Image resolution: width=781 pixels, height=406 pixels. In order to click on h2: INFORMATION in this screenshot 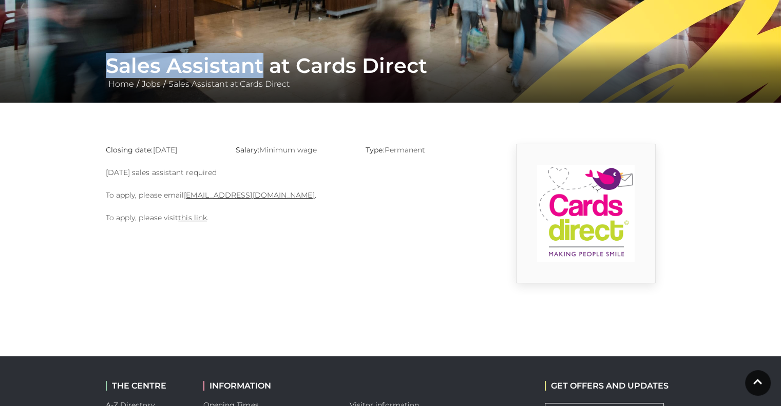, I will do `click(268, 385)`.